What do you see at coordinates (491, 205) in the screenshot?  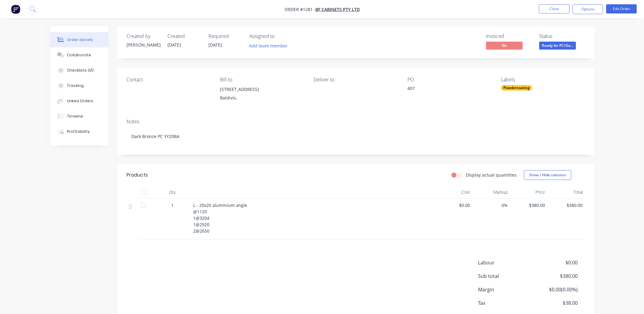 I see `span: 0%` at bounding box center [491, 205].